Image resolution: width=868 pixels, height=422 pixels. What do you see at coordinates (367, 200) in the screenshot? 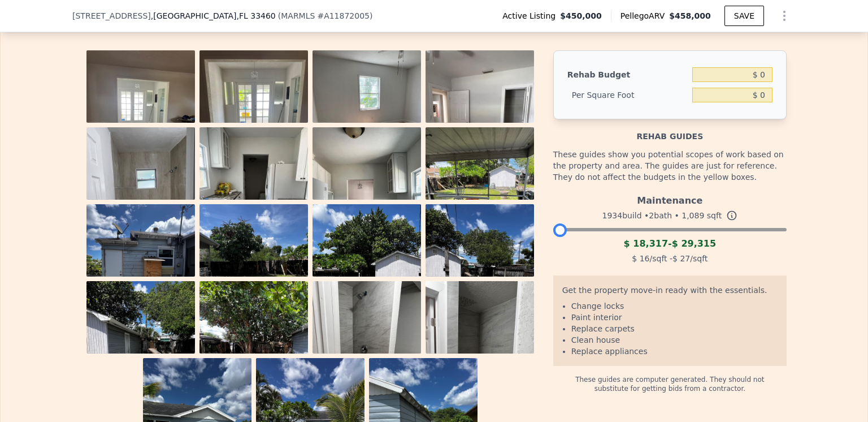
I see `img: Property Photo 7` at bounding box center [367, 200].